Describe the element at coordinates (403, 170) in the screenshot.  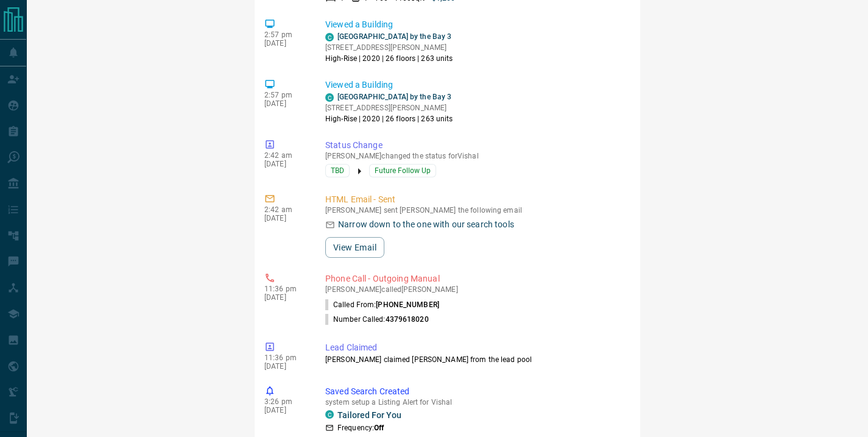
I see `span: Future Follow Up` at that location.